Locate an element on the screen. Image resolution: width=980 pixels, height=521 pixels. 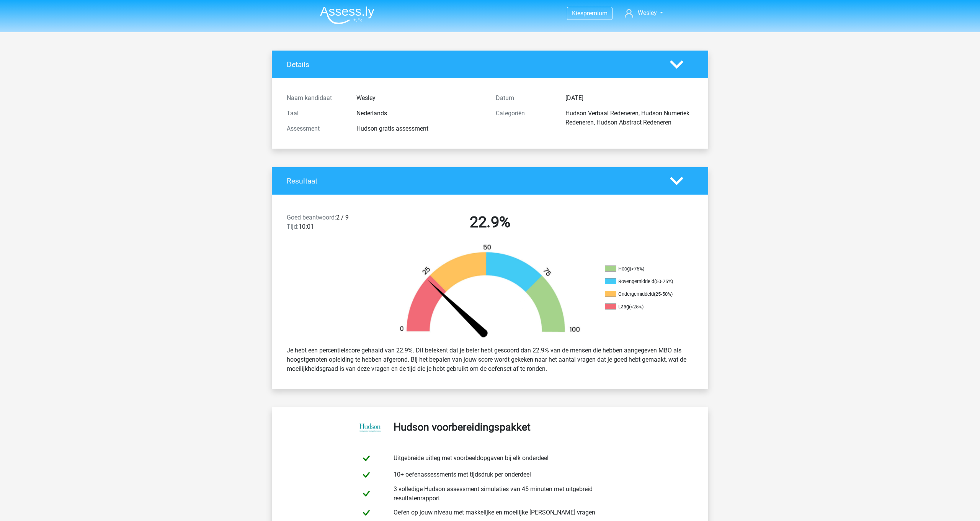
span: Goed beantwoord: is located at coordinates (311, 217).